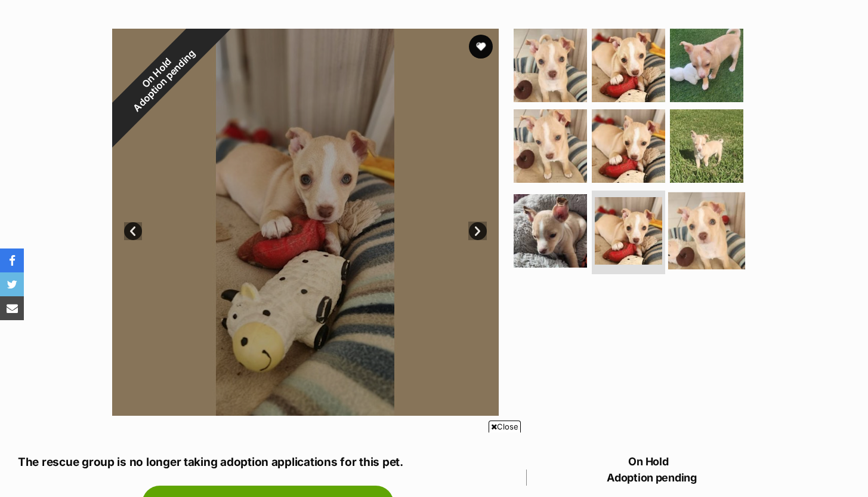 This screenshot has height=497, width=868. I want to click on a: Prev, so click(133, 231).